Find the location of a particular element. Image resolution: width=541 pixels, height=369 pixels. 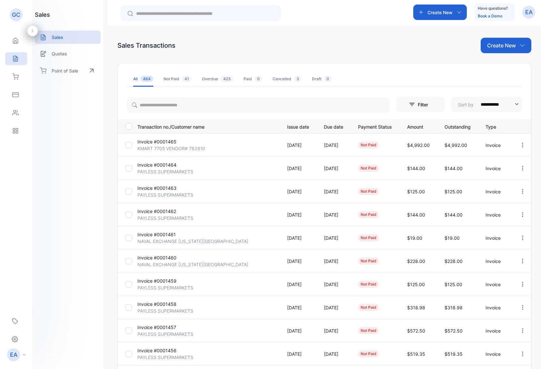

h1: sales is located at coordinates (42, 15).